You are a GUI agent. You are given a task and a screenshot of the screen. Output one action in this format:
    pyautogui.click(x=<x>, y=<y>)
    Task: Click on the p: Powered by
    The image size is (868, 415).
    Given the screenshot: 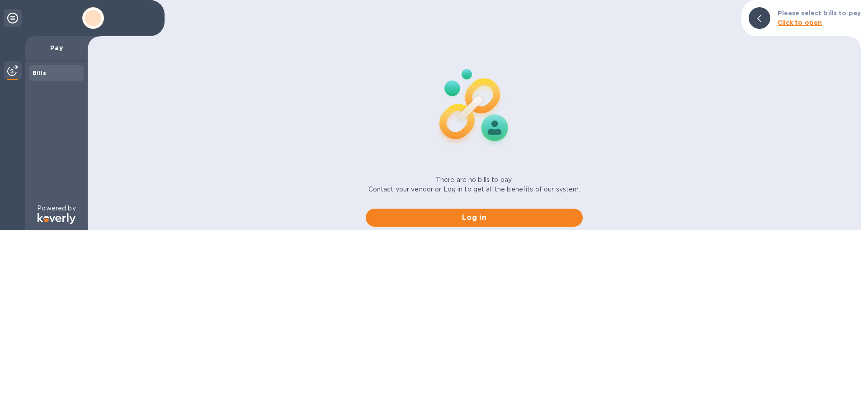 What is the action you would take?
    pyautogui.click(x=56, y=208)
    